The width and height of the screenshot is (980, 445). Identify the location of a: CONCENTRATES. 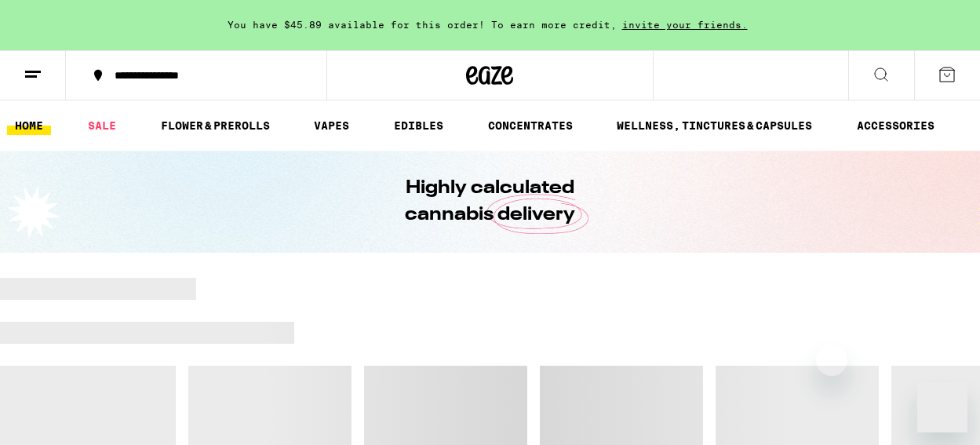
(530, 125).